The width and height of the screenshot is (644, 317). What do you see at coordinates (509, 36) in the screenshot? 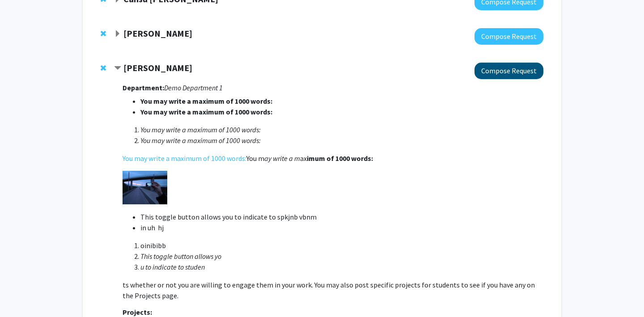
I see `button: Compose Request to Rachel Doe` at bounding box center [509, 36].